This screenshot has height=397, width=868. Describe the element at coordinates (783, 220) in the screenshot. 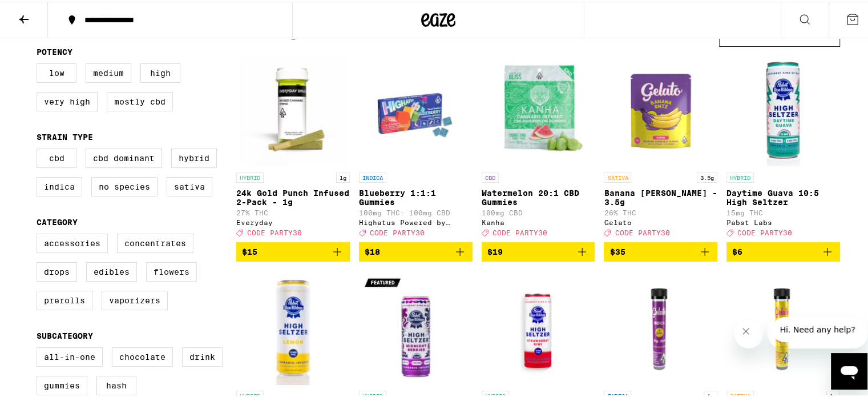

I see `div: Pabst Labs` at that location.